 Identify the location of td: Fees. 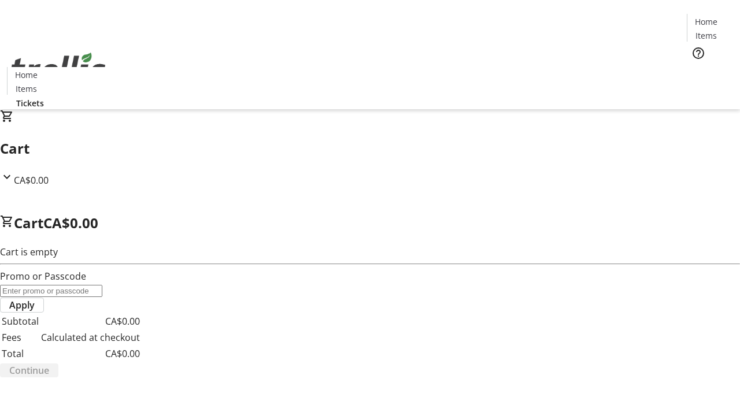
(20, 338).